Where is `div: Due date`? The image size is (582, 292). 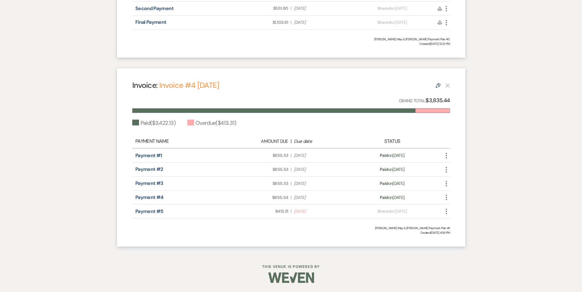
div: Due date is located at coordinates (322, 141).